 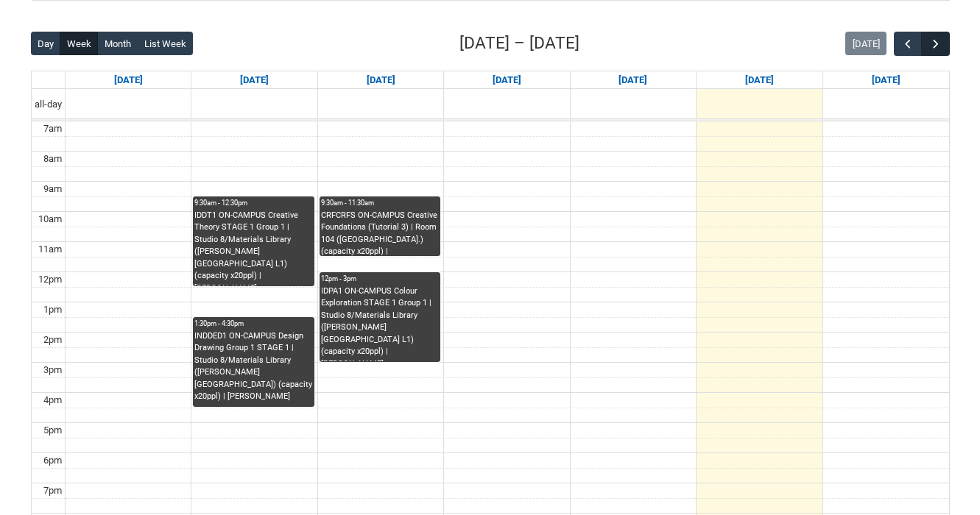 What do you see at coordinates (380, 279) in the screenshot?
I see `div: 12pm - 3pm` at bounding box center [380, 279].